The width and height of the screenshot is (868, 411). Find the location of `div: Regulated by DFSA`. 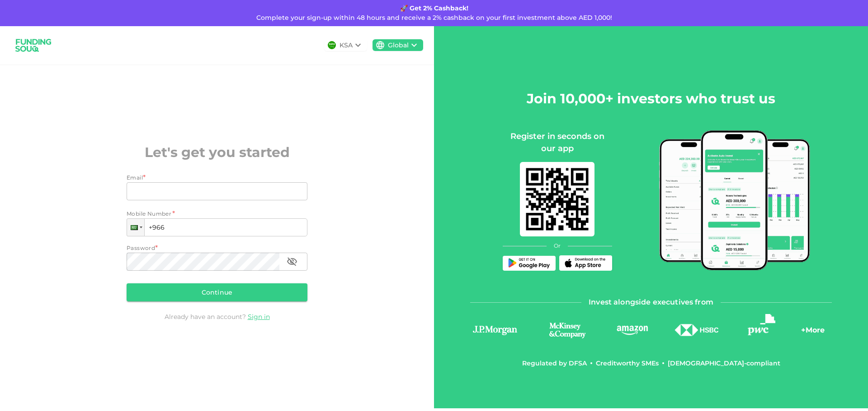

div: Regulated by DFSA is located at coordinates (554, 363).